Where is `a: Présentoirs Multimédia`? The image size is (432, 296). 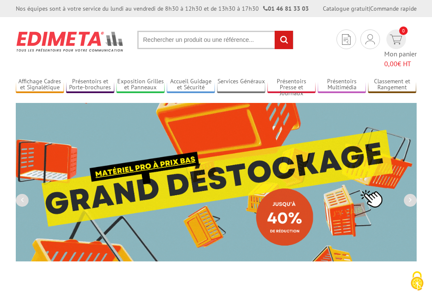
a: Présentoirs Multimédia is located at coordinates (342, 84).